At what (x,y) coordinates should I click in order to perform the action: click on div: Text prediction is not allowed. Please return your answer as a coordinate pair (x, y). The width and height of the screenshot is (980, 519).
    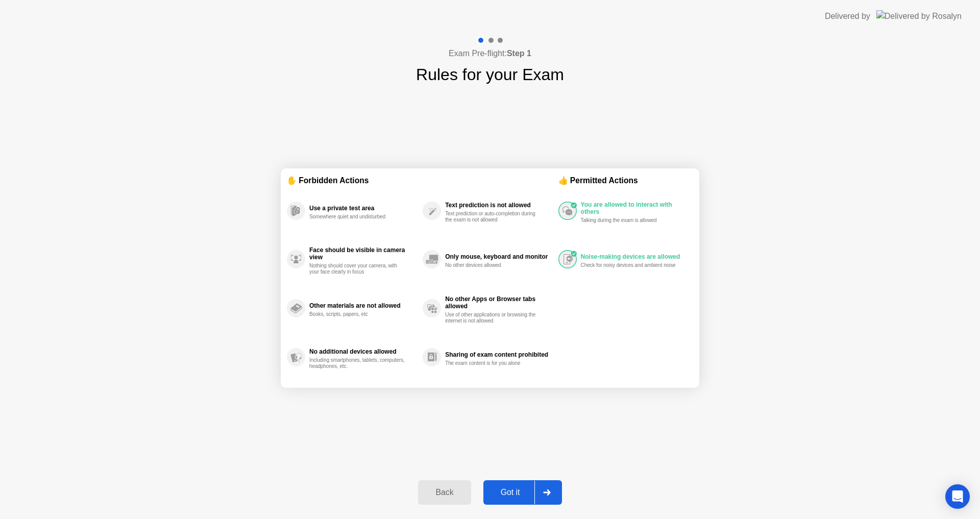
    Looking at the image, I should click on (498, 205).